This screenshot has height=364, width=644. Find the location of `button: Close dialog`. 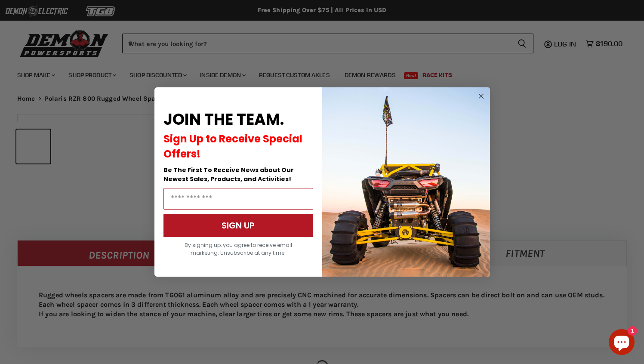

button: Close dialog is located at coordinates (481, 96).